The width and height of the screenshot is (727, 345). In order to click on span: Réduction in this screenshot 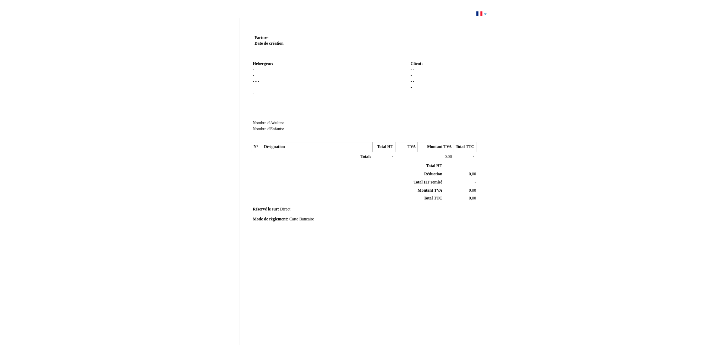, I will do `click(433, 174)`.